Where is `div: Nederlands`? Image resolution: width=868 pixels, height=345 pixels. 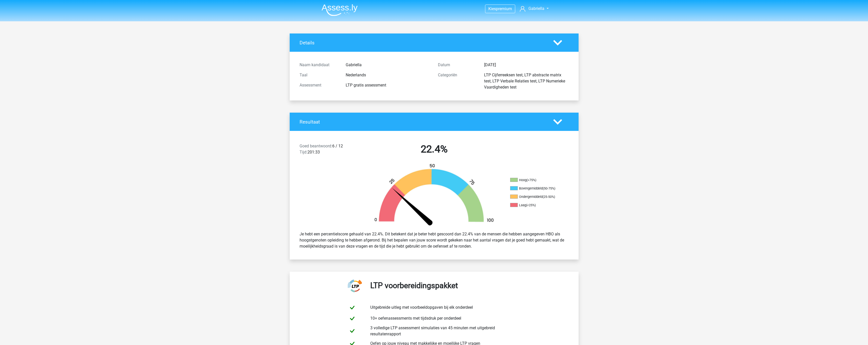
div: Nederlands is located at coordinates (388, 75).